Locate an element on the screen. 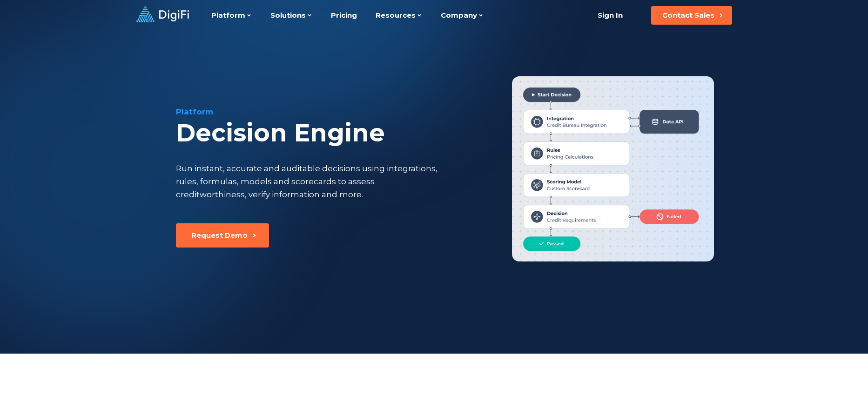  div: Platform is located at coordinates (329, 112).